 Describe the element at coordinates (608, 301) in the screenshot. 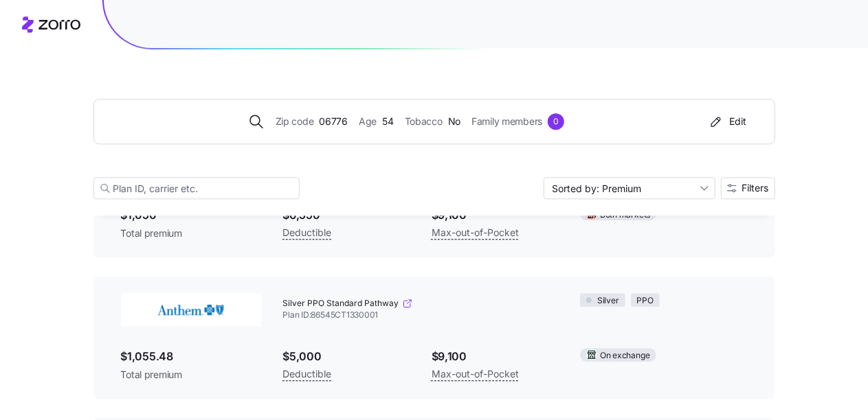

I see `span: Silver` at that location.